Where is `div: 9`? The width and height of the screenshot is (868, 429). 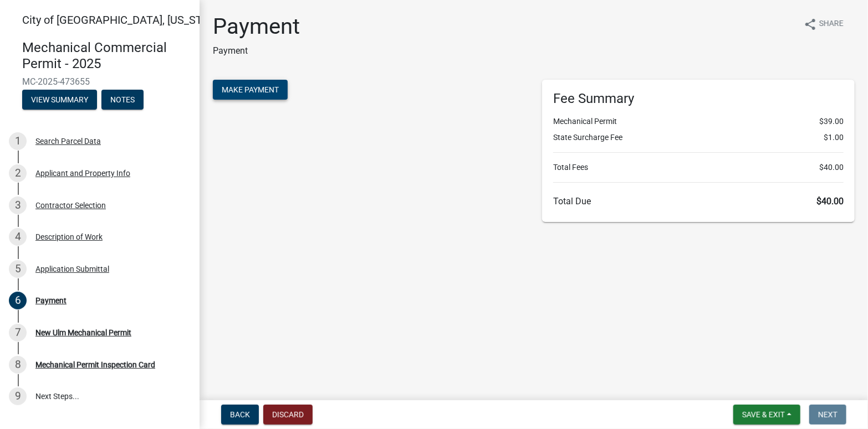
div: 9 is located at coordinates (18, 396).